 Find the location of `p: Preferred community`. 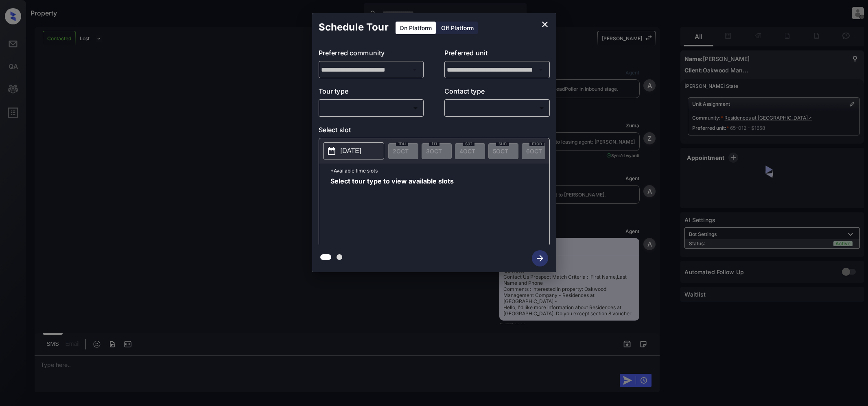

p: Preferred community is located at coordinates (371, 54).